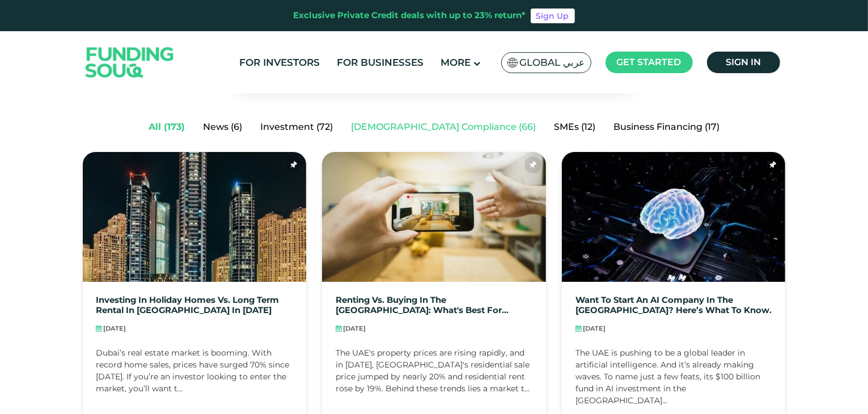 Image resolution: width=868 pixels, height=414 pixels. Describe the element at coordinates (674, 217) in the screenshot. I see `img: Can Foreigners Fully Own an AI Company in the UAE?` at that location.